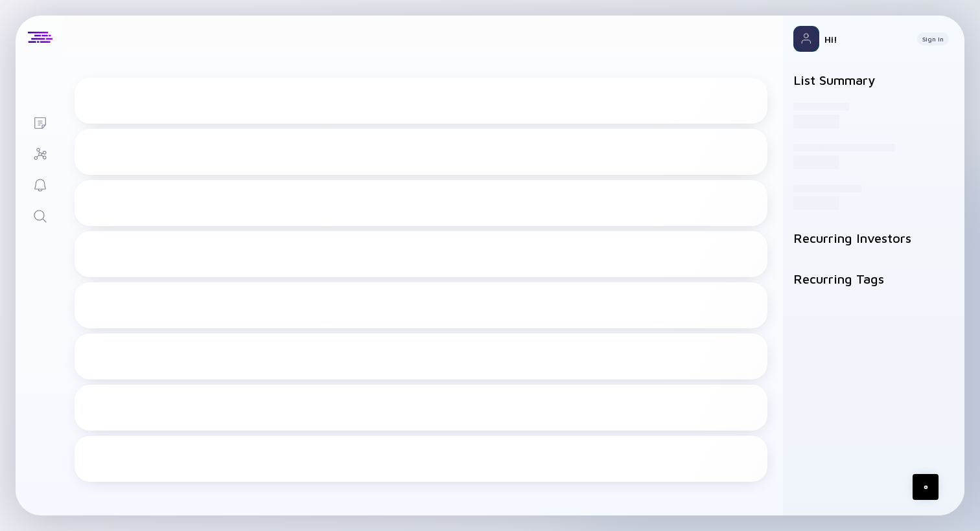 The width and height of the screenshot is (980, 531). Describe the element at coordinates (874, 80) in the screenshot. I see `h2: List Summary` at that location.